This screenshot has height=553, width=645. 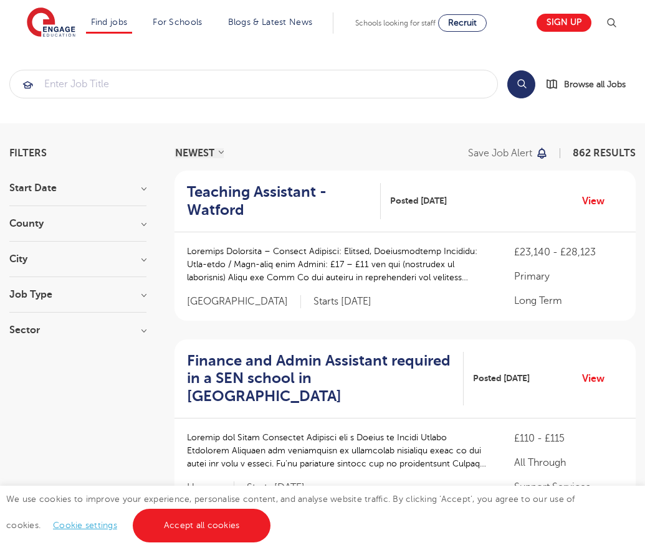 I want to click on span: 862 RESULTS, so click(x=604, y=153).